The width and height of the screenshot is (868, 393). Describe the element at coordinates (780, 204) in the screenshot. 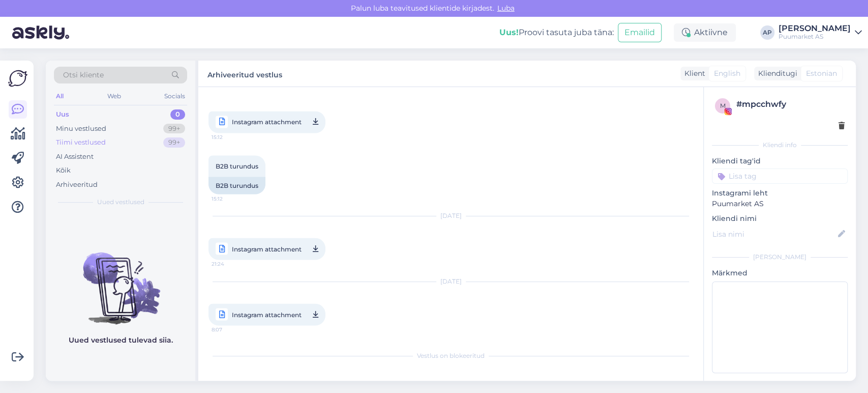

I see `p: Puumarket AS` at that location.